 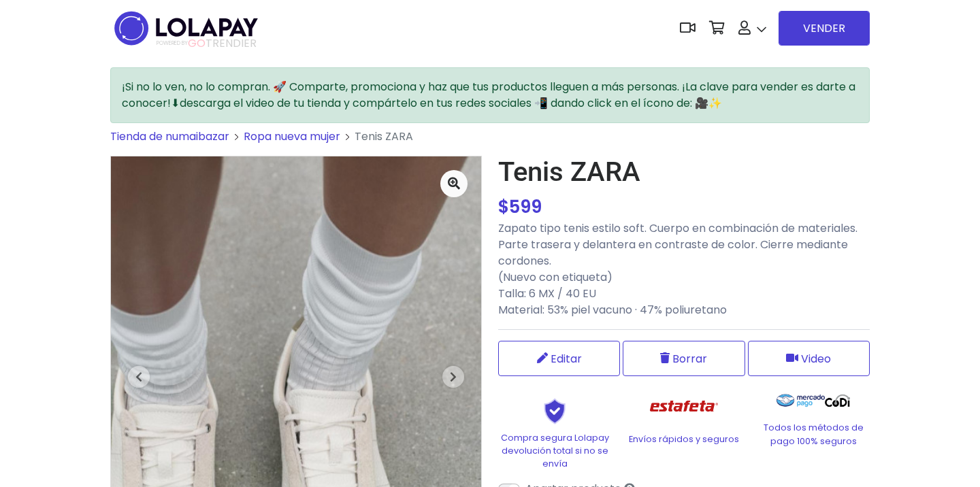 I want to click on span: Editar, so click(x=566, y=358).